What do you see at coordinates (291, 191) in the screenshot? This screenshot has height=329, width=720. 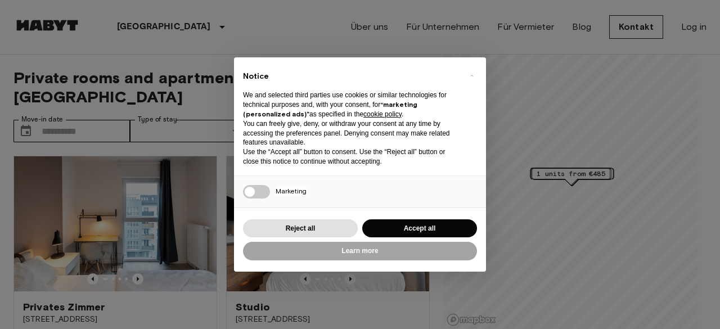 I see `span: Marketing` at bounding box center [291, 191].